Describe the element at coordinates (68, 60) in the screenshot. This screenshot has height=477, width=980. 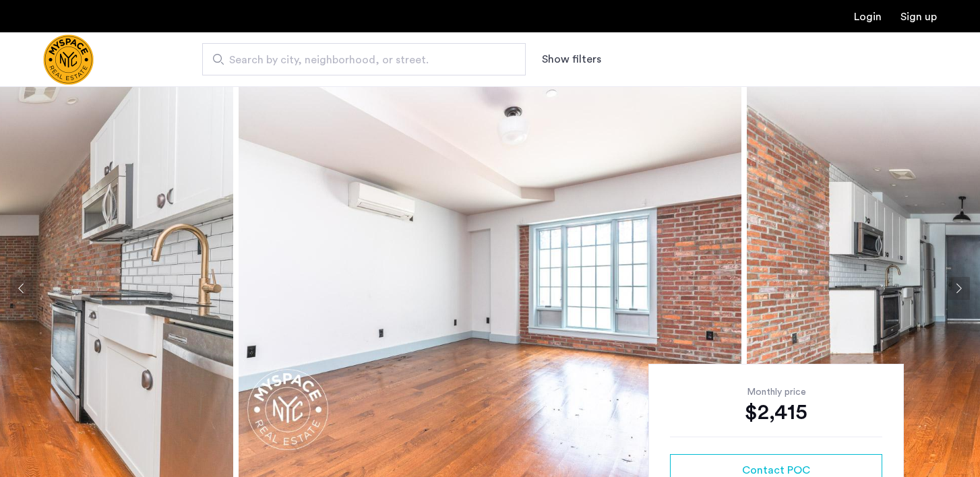
I see `img: logo` at that location.